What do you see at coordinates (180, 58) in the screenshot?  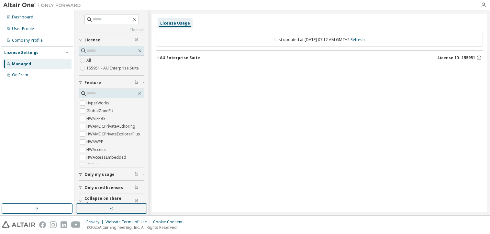 I see `div: AU Enterprise Suite` at bounding box center [180, 58].